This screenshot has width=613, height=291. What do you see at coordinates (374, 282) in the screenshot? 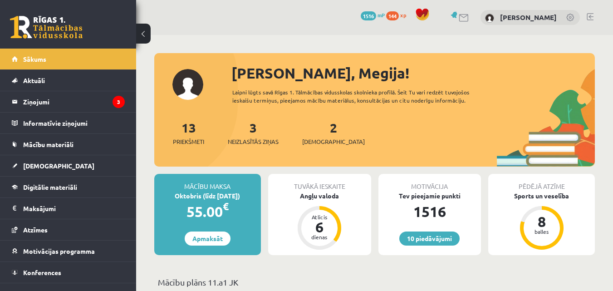
I see `p: Mācību plāns 11.a1 JK` at bounding box center [374, 282].